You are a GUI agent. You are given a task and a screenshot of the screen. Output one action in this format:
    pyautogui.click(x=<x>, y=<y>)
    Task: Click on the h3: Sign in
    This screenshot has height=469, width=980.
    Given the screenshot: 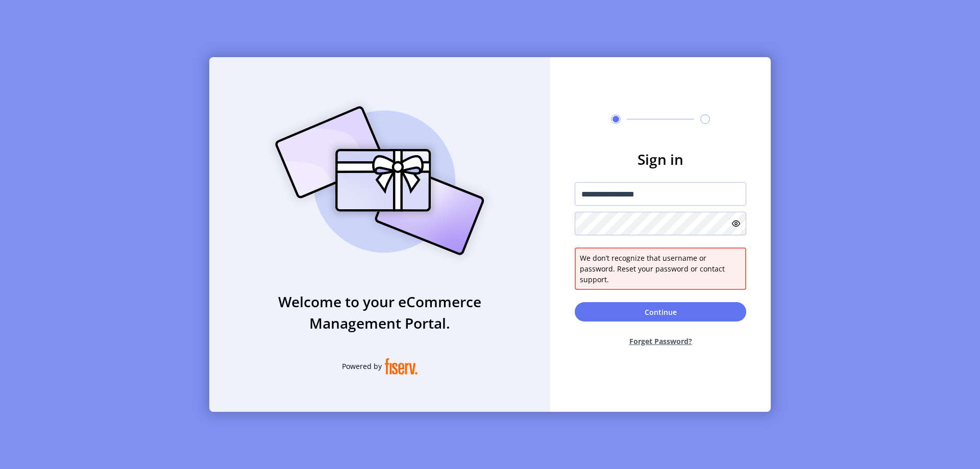 What is the action you would take?
    pyautogui.click(x=660, y=159)
    